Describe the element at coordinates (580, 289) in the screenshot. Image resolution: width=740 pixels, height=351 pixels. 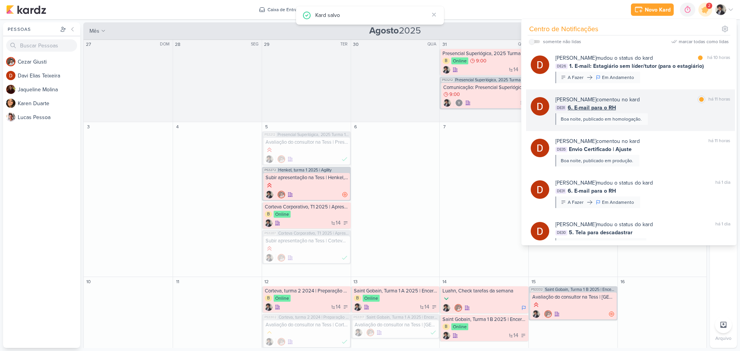
I see `span: Saint Gobain, Turma 1 B 2025 | Encerramento` at that location.